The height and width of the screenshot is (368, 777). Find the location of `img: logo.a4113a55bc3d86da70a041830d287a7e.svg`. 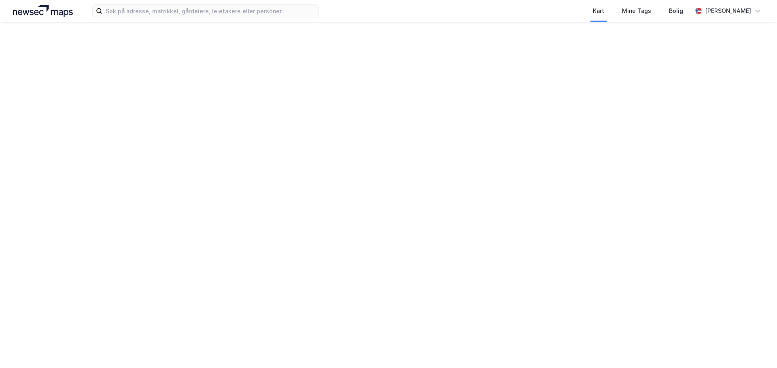

img: logo.a4113a55bc3d86da70a041830d287a7e.svg is located at coordinates (43, 11).